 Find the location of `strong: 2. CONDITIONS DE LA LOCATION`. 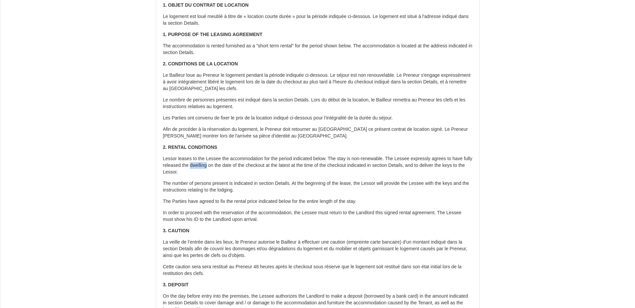

strong: 2. CONDITIONS DE LA LOCATION is located at coordinates (200, 64).